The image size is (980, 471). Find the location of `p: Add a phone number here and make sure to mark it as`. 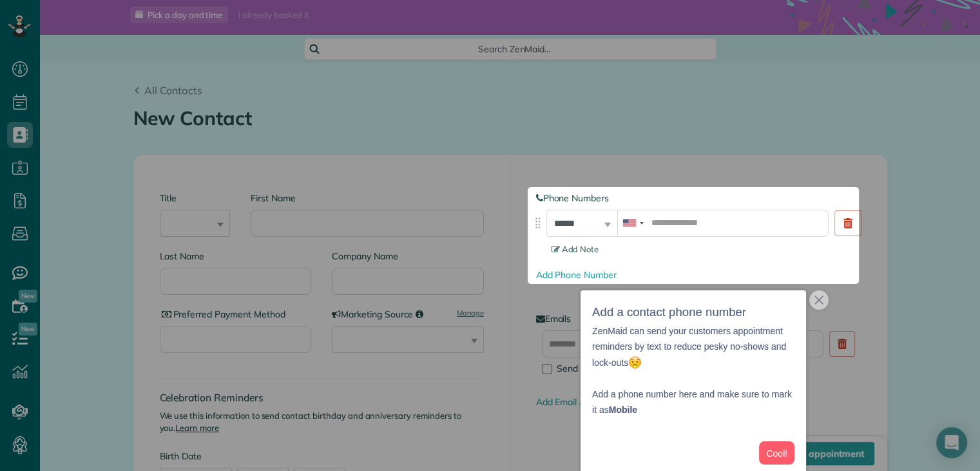

p: Add a phone number here and make sure to mark it as is located at coordinates (693, 394).